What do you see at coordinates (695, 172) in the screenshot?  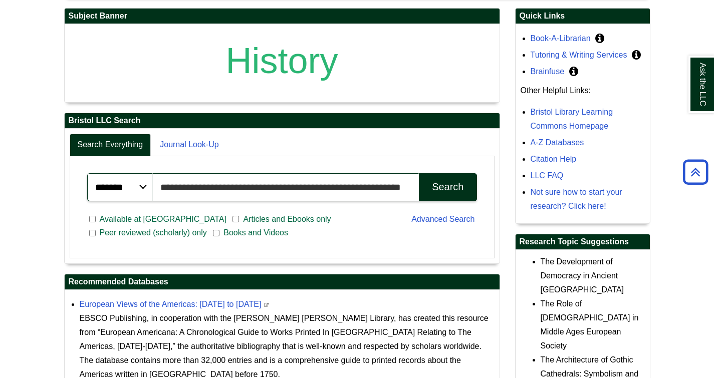 I see `a: Back to Top` at bounding box center [695, 172].